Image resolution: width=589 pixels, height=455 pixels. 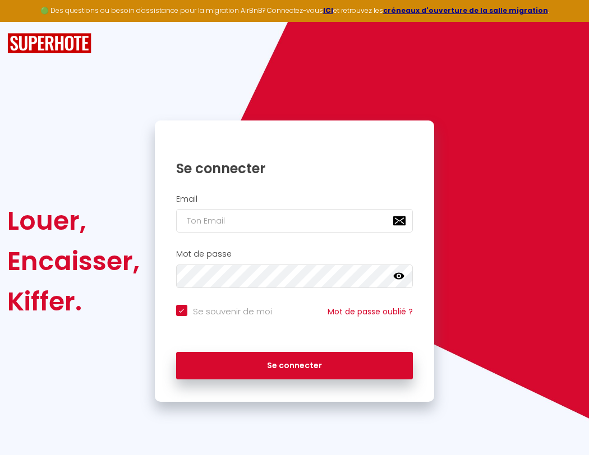 I want to click on a: créneaux d'ouverture de la salle migration, so click(x=465, y=10).